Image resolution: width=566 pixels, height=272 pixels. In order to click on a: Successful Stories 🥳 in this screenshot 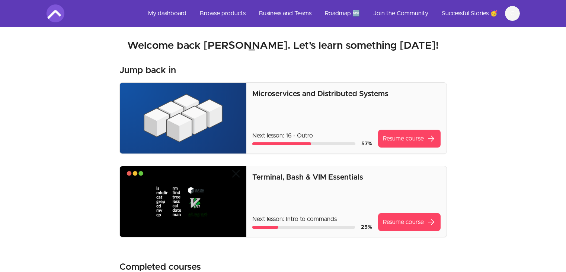, I will do `click(469, 13)`.